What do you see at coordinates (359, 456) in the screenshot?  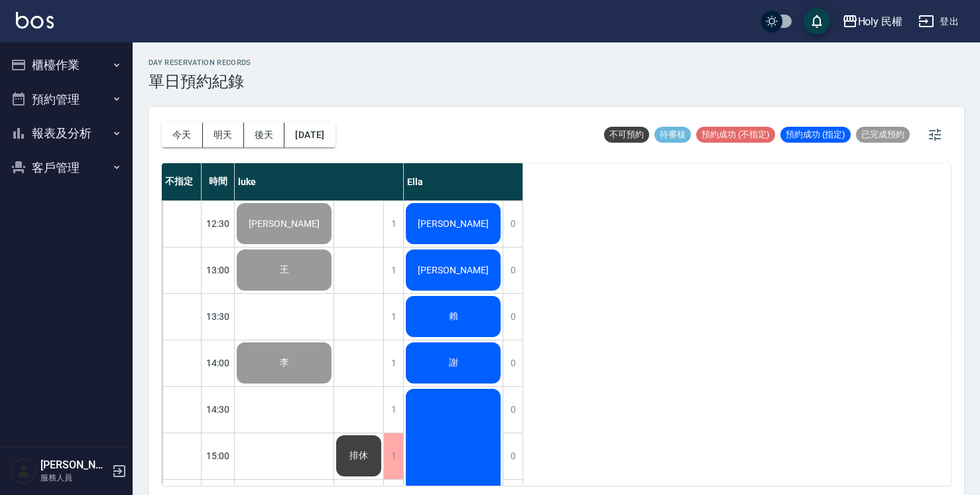 I see `span: 排休` at bounding box center [359, 456].